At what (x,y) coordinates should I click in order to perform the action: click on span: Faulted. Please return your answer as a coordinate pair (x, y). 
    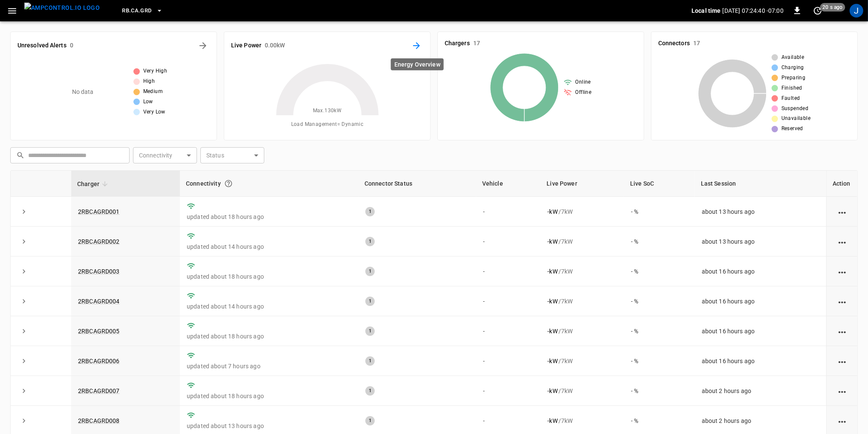
    Looking at the image, I should click on (791, 99).